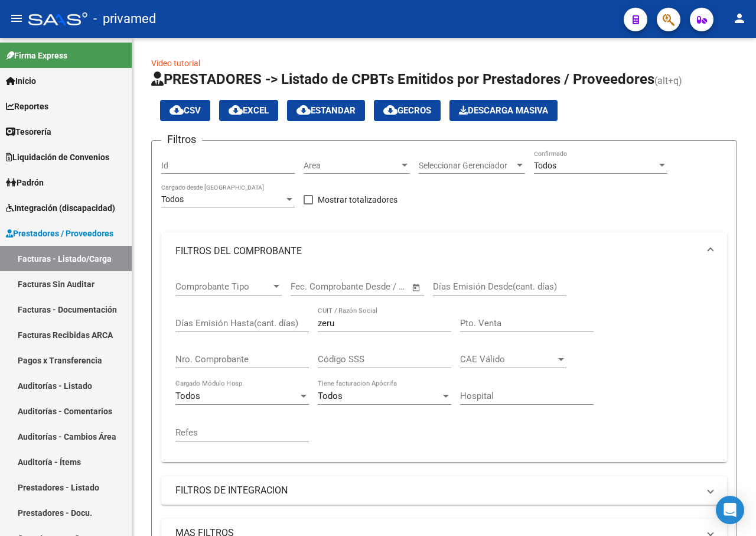  Describe the element at coordinates (25, 183) in the screenshot. I see `span: Padrón` at that location.